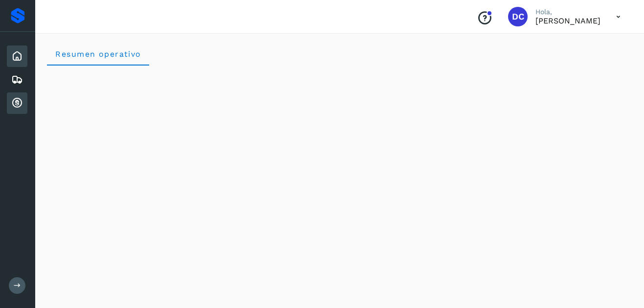  What do you see at coordinates (17, 79) in the screenshot?
I see `div: Embarques` at bounding box center [17, 79].